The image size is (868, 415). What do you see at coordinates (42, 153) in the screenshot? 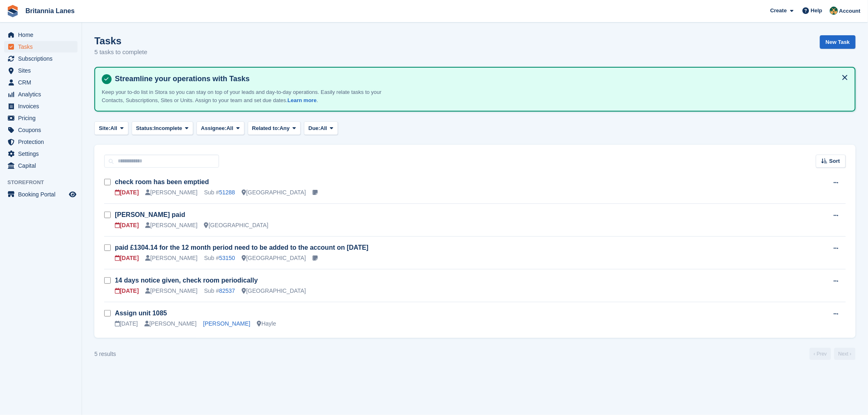
I see `span: Settings` at bounding box center [42, 153].